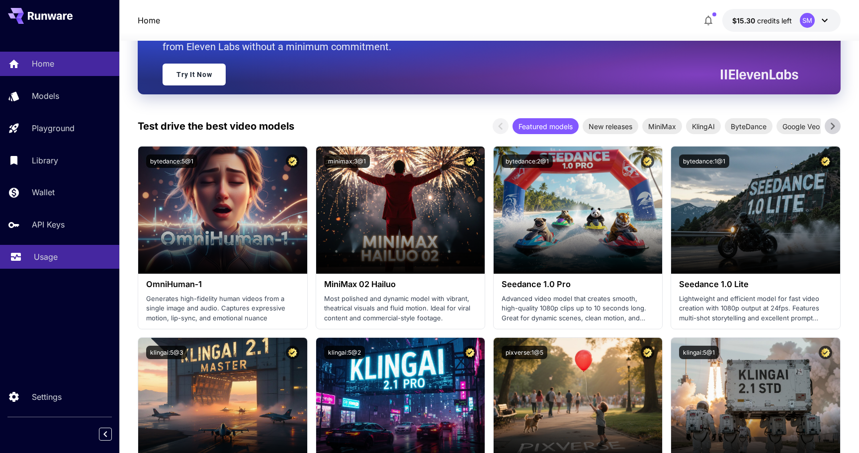 This screenshot has width=859, height=453. What do you see at coordinates (149, 20) in the screenshot?
I see `a: Home` at bounding box center [149, 20].